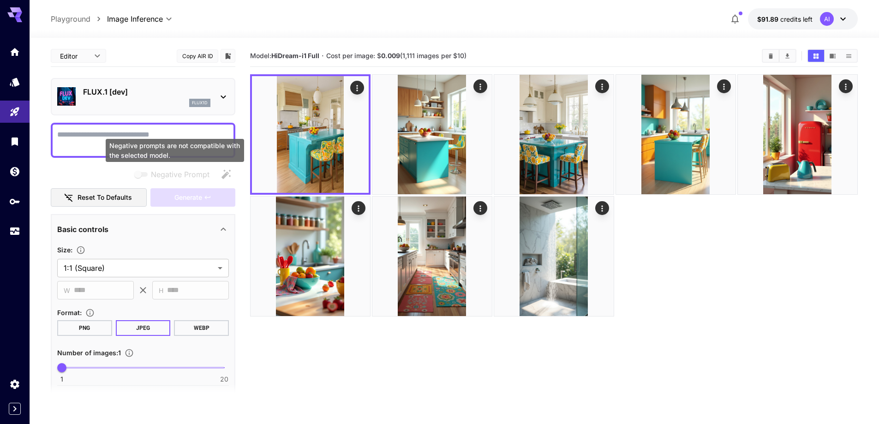 The height and width of the screenshot is (424, 879). Describe the element at coordinates (15, 201) in the screenshot. I see `div: API Keys` at that location.